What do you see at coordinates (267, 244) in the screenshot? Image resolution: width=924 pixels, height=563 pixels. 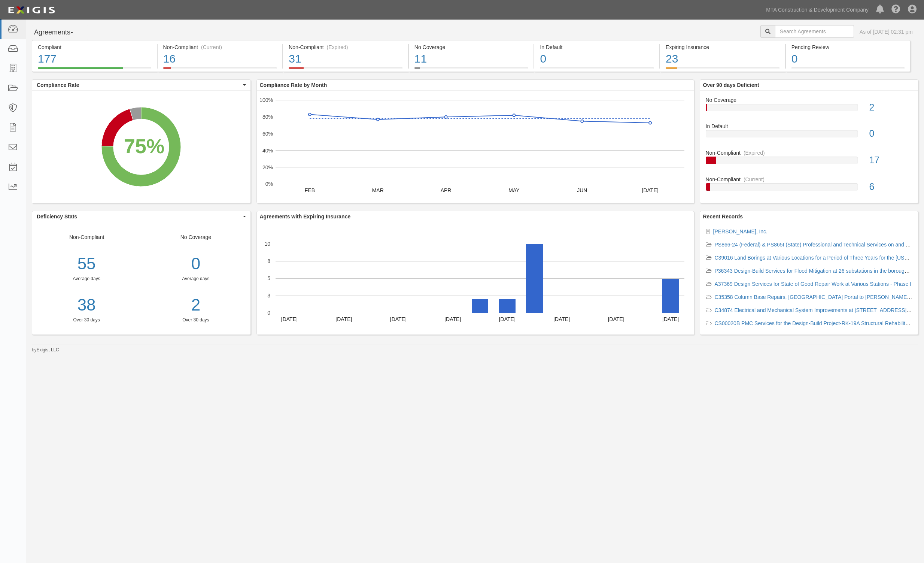 I see `text: 10` at bounding box center [267, 244].